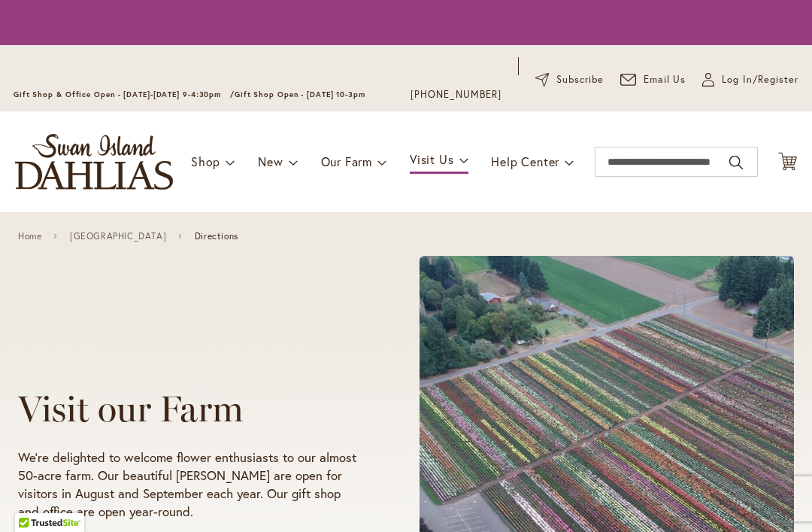 This screenshot has height=532, width=812. I want to click on a: Log In/Register, so click(750, 79).